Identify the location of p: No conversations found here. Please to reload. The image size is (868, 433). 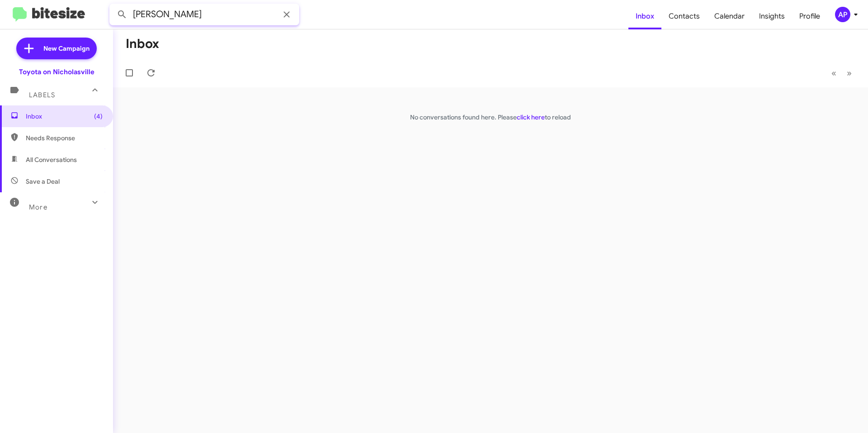
(491, 117).